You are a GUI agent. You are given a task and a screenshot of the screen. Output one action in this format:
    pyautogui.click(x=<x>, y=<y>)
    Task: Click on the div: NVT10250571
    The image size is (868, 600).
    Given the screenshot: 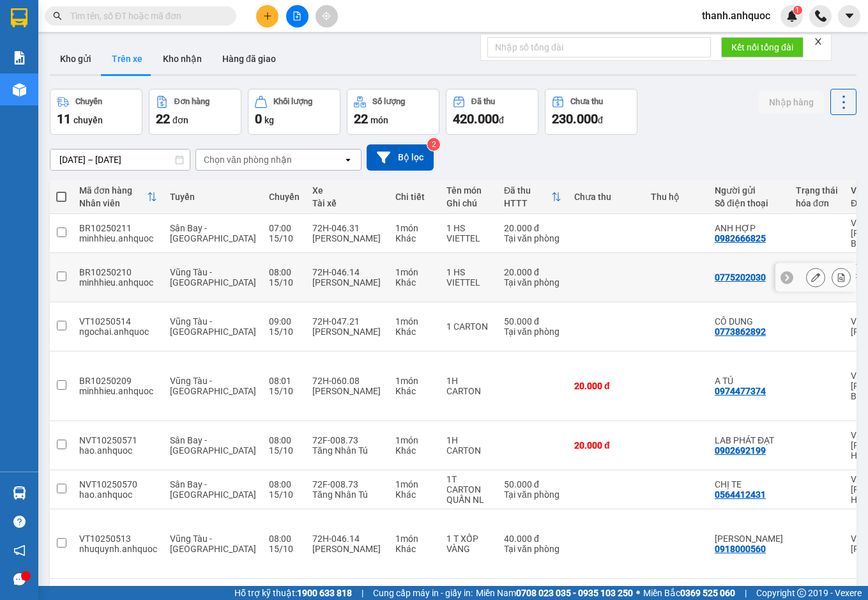 What is the action you would take?
    pyautogui.click(x=118, y=440)
    